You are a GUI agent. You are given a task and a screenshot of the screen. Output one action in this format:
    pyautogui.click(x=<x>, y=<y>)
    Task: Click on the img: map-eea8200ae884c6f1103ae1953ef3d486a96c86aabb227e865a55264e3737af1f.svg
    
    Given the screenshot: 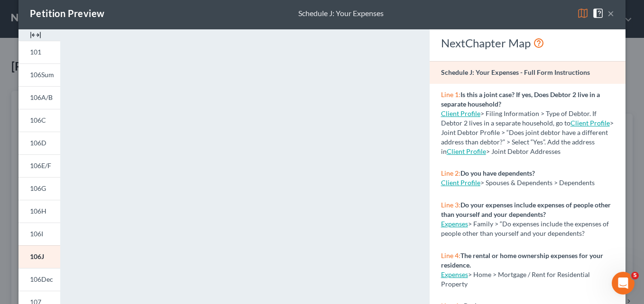 What is the action you would take?
    pyautogui.click(x=582, y=13)
    